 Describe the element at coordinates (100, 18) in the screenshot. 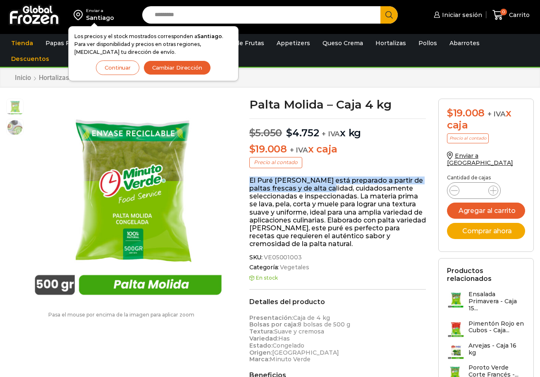

I see `div: Santiago` at that location.